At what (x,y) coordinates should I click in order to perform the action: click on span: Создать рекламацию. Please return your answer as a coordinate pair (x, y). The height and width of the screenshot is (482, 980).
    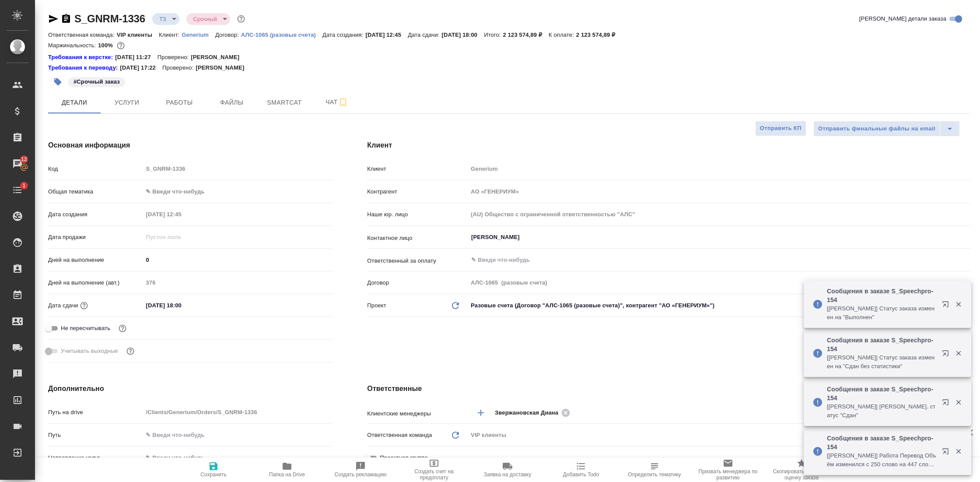
    Looking at the image, I should click on (361, 475).